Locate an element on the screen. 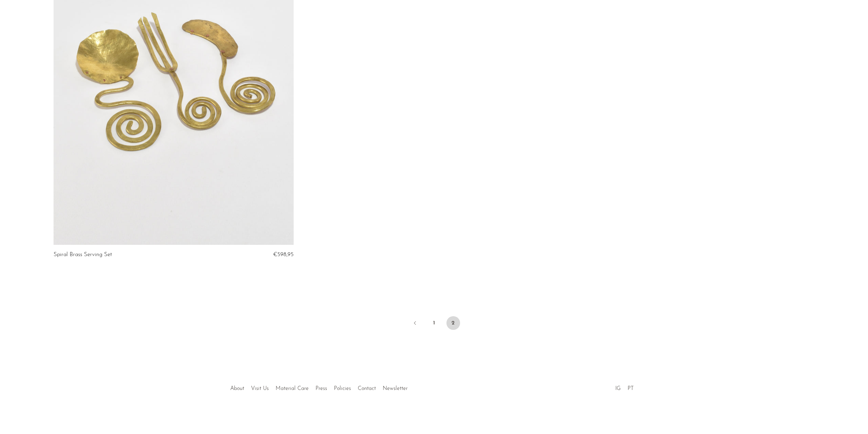  a: Contact is located at coordinates (367, 388).